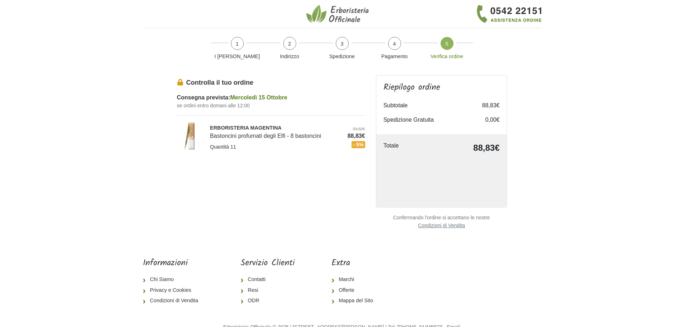 This screenshot has width=684, height=327. I want to click on td: Totale, so click(405, 148).